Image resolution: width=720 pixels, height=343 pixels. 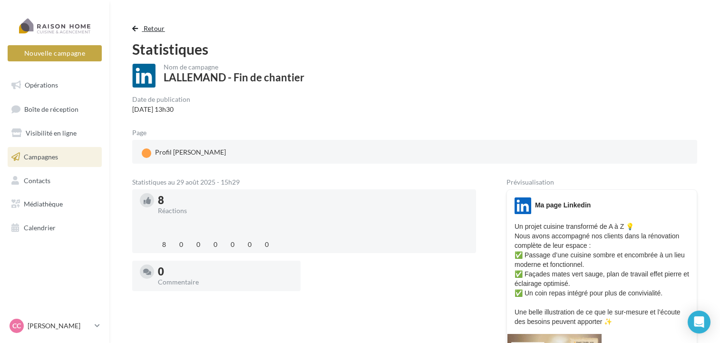 I want to click on a: Boîte de réception, so click(x=55, y=109).